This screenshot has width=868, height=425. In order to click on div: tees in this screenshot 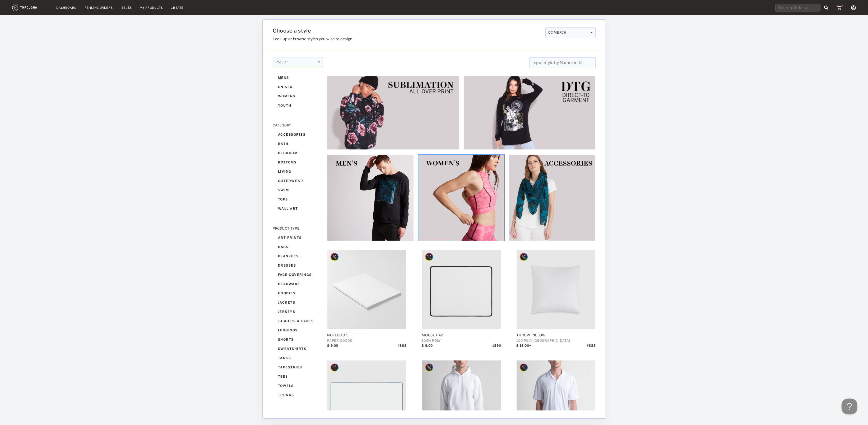, I will do `click(298, 376)`.